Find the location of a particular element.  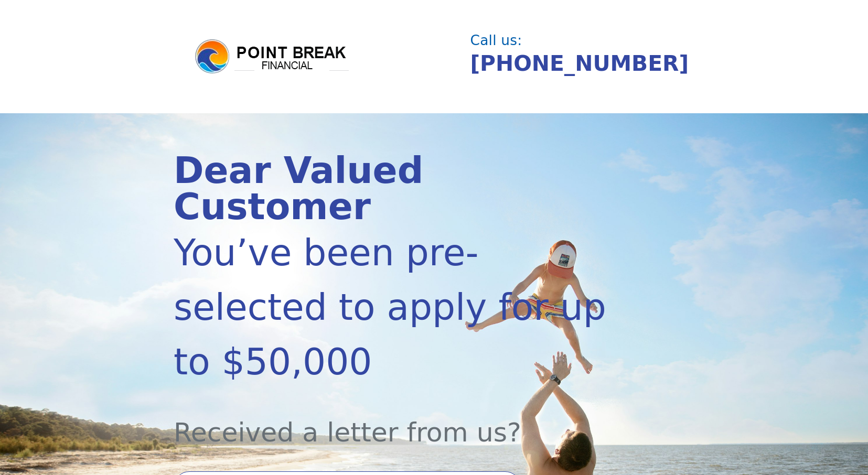

div: Dear Valued Customer is located at coordinates (395, 188).